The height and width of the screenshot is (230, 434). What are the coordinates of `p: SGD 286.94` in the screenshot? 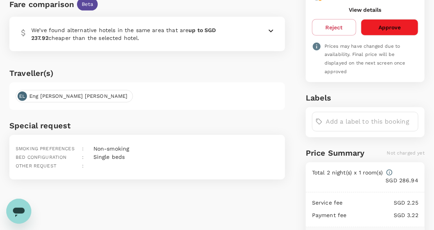 It's located at (365, 180).